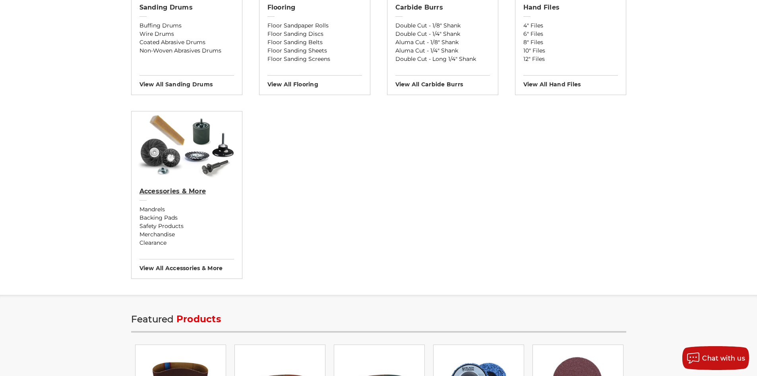  Describe the element at coordinates (571, 25) in the screenshot. I see `a: 4" Files` at that location.